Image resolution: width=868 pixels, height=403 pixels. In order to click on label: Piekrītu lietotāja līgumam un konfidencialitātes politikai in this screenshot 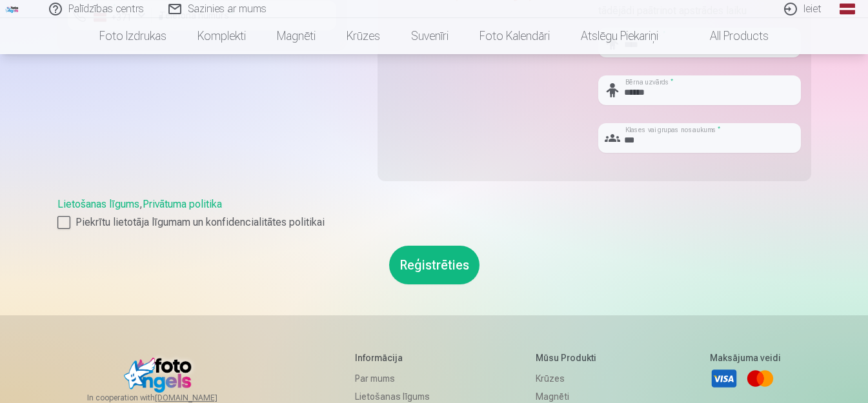, I will do `click(434, 223)`.